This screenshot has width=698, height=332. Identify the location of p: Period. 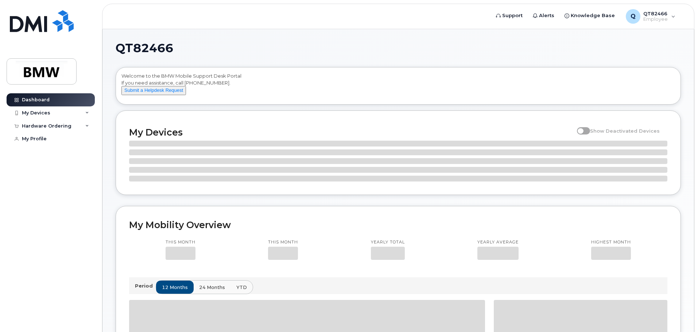
(145, 286).